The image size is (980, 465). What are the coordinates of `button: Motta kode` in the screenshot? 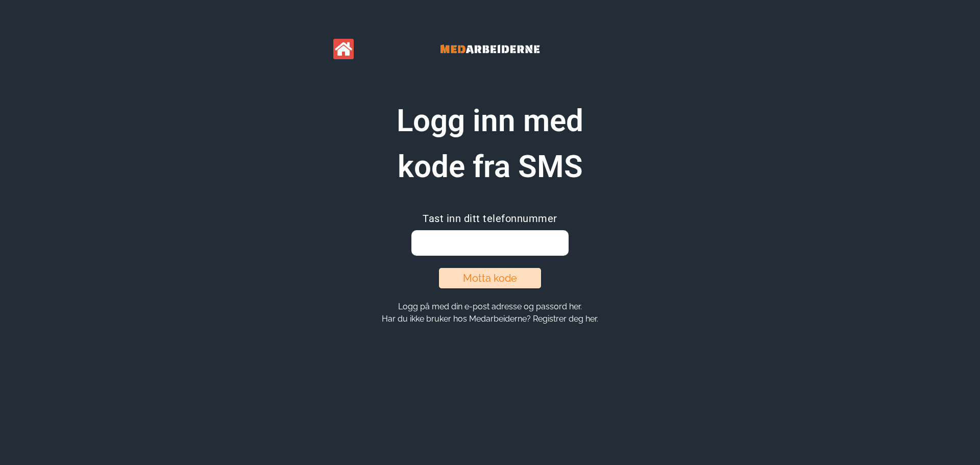 It's located at (490, 278).